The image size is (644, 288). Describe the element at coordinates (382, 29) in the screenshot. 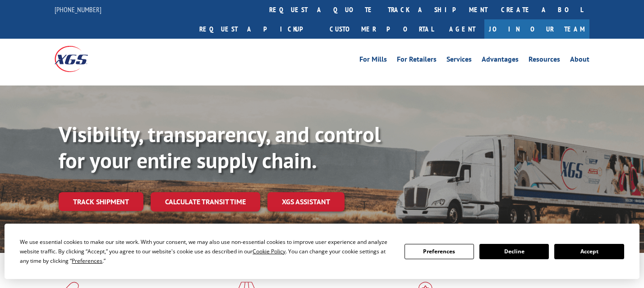

I see `a: Customer Portal` at that location.